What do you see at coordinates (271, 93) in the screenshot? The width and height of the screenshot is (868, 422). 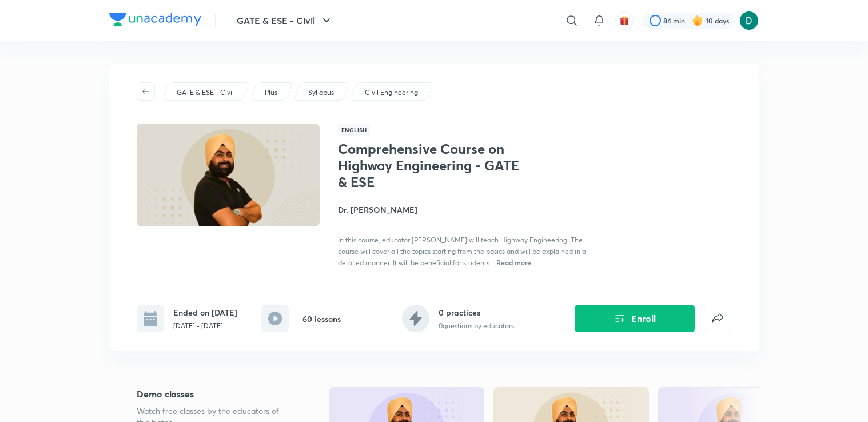 I see `a: Plus` at bounding box center [271, 93].